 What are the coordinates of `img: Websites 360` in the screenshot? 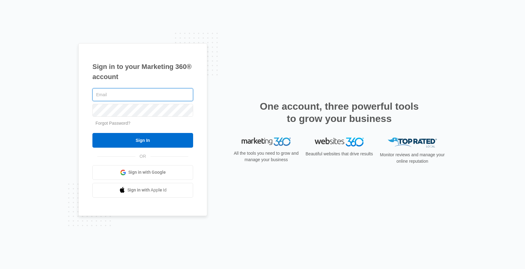 It's located at (339, 142).